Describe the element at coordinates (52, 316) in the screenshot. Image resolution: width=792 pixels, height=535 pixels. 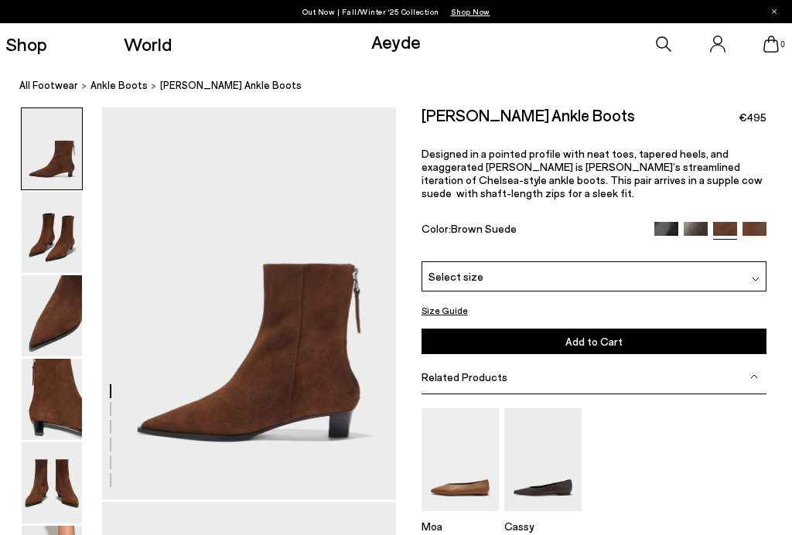
I see `img: Harriet Suede Ankle Boots - Image 3` at that location.